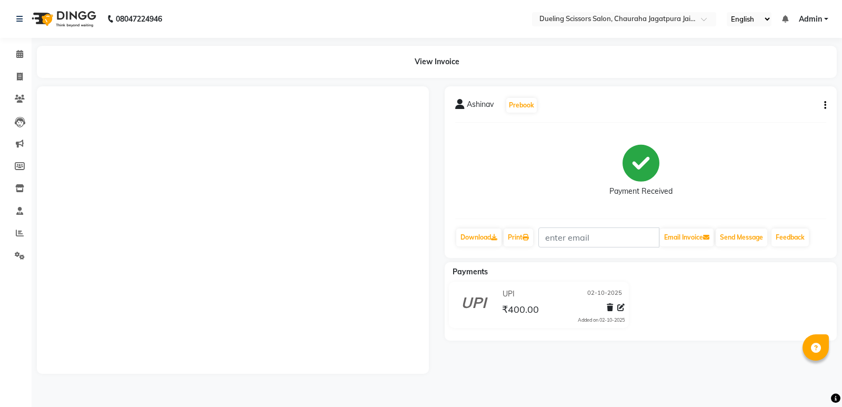  Describe the element at coordinates (470, 272) in the screenshot. I see `span: Payments` at that location.